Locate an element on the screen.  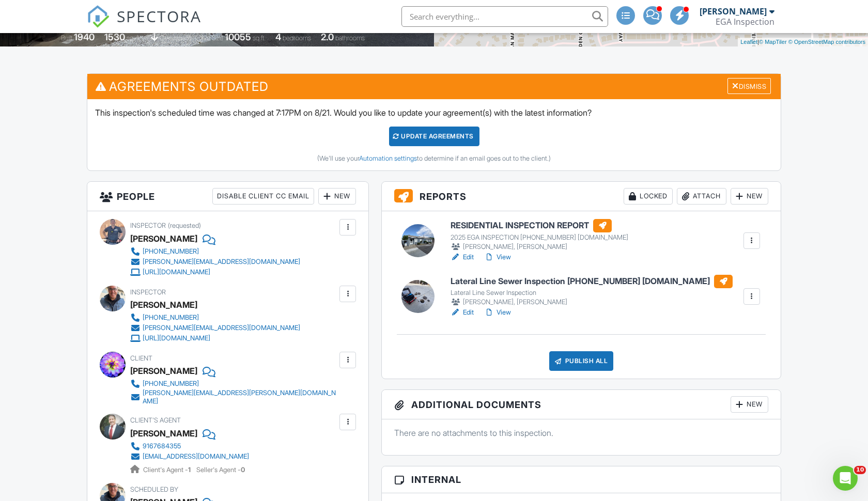
div: 10055 is located at coordinates (238, 37).